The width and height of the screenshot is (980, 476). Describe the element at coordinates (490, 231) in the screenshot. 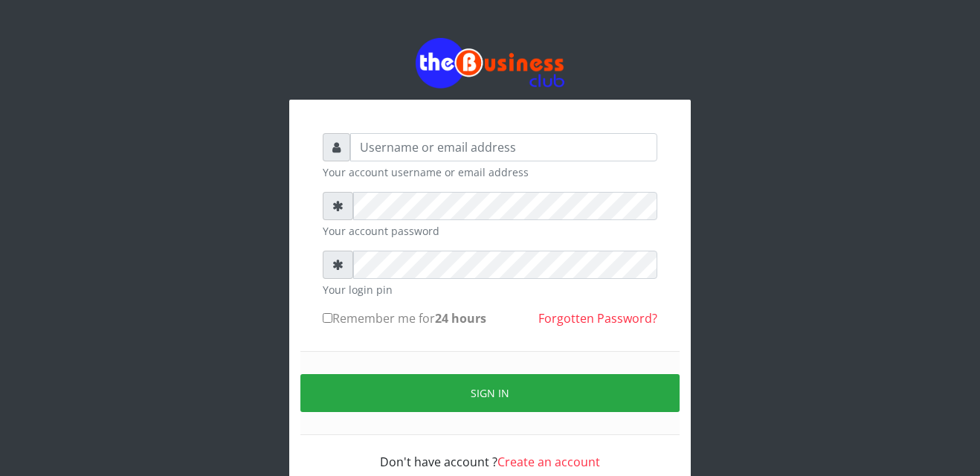

I see `small: Your account password` at that location.